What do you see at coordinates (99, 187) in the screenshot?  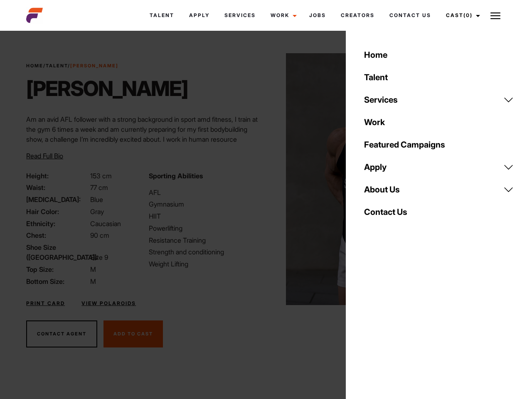 I see `span: 77 cm` at bounding box center [99, 187].